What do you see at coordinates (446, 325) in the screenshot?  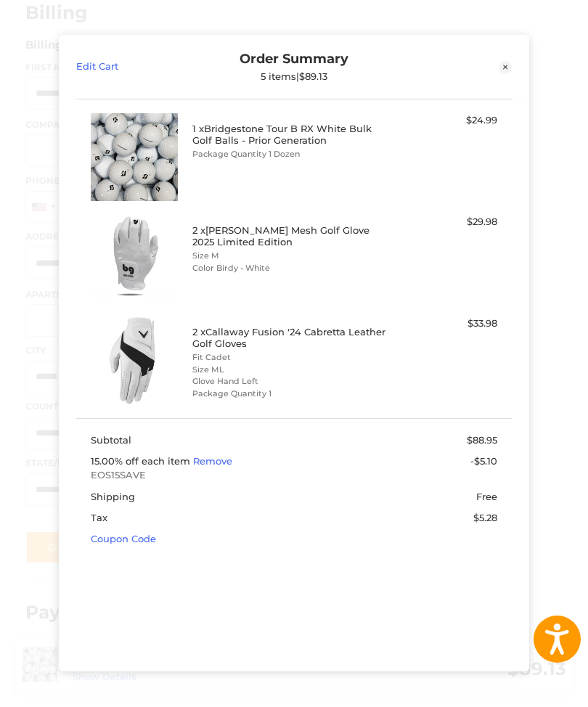 I see `div: $33.98` at bounding box center [446, 325].